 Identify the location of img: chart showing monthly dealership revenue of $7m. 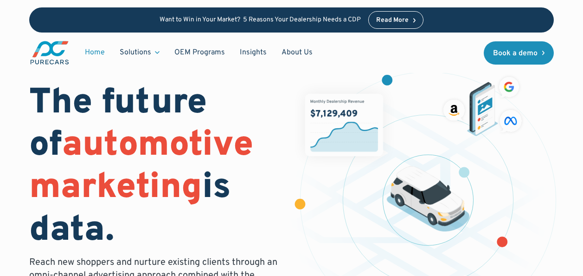
(344, 125).